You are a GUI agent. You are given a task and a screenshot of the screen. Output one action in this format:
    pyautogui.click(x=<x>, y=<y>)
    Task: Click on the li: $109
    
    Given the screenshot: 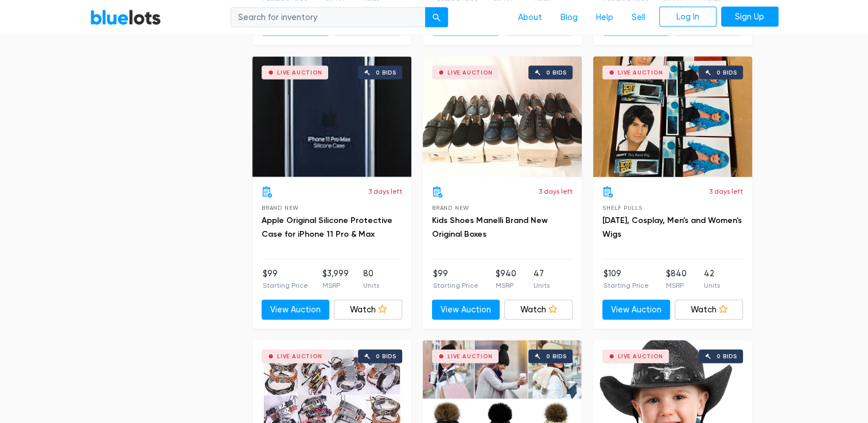 What is the action you would take?
    pyautogui.click(x=626, y=279)
    